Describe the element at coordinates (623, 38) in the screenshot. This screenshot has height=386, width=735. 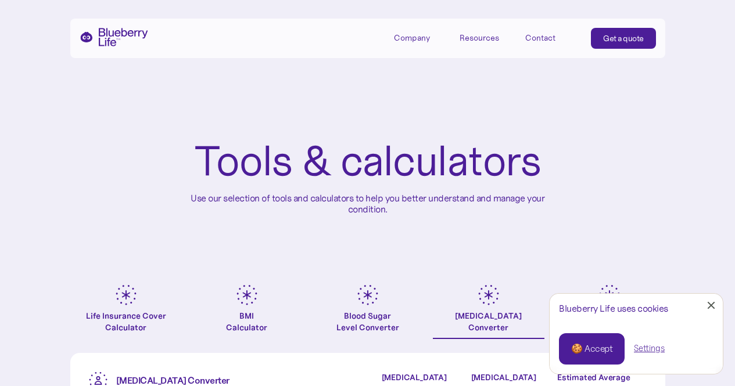
I see `div: Get a quote` at that location.